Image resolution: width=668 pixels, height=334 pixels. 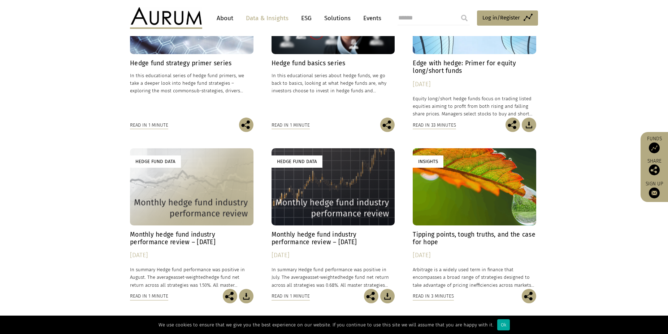 What do you see at coordinates (654, 193) in the screenshot?
I see `img: Sign up to our newsletter` at bounding box center [654, 193].